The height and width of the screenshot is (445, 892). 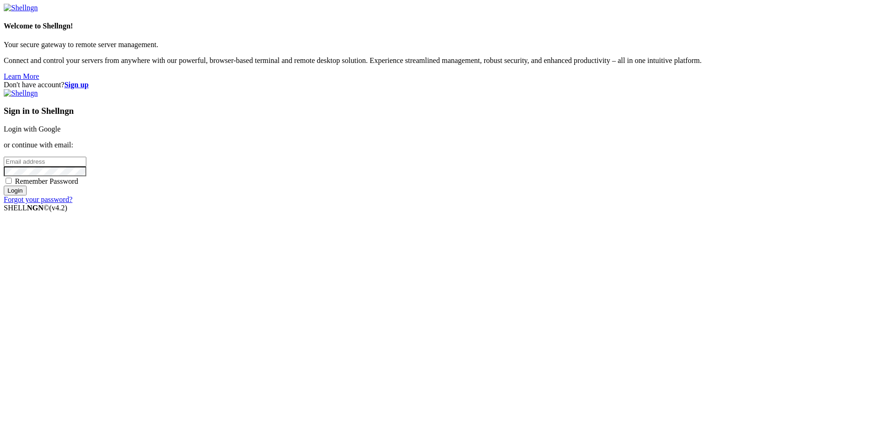 I want to click on span: 4.2.0, so click(x=58, y=208).